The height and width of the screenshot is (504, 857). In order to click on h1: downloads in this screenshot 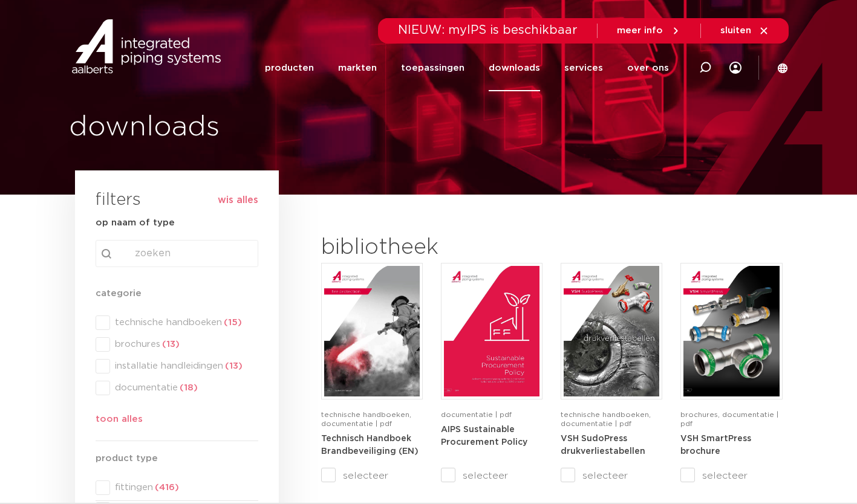, I will do `click(245, 127)`.